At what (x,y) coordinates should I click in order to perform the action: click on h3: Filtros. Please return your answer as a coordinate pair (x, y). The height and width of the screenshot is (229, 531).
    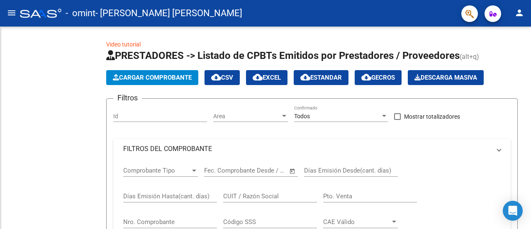
    Looking at the image, I should click on (127, 98).